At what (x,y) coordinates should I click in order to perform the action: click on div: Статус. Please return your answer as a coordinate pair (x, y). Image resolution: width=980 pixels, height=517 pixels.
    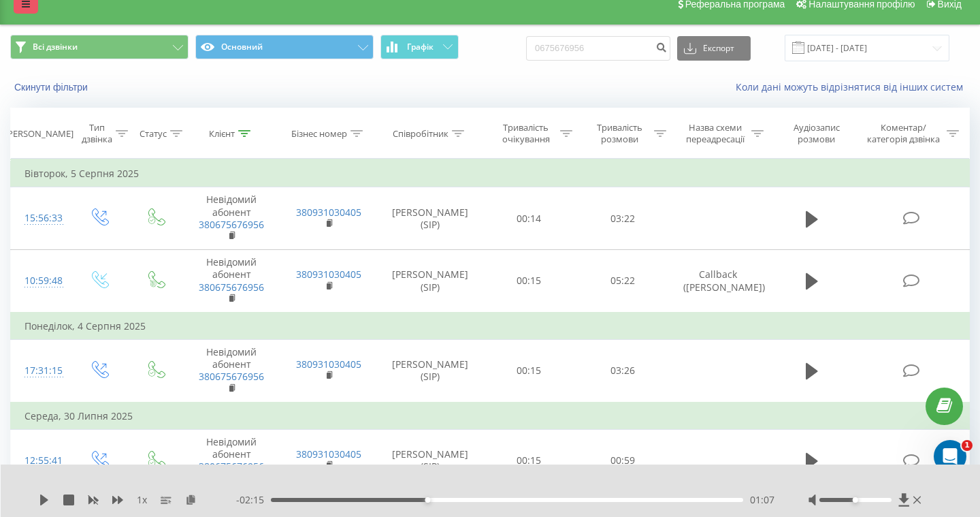
    Looking at the image, I should click on (153, 133).